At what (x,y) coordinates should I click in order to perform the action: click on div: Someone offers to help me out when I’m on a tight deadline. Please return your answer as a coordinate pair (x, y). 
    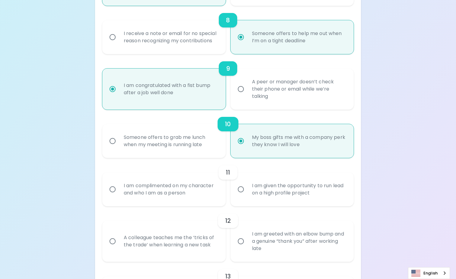
    Looking at the image, I should click on (299, 37).